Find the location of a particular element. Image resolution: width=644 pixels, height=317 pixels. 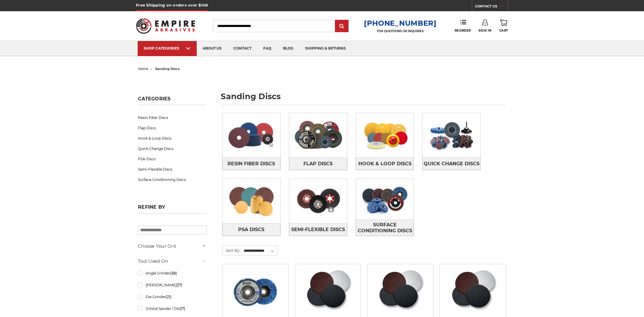

span: Quick Change Discs is located at coordinates (451, 164).